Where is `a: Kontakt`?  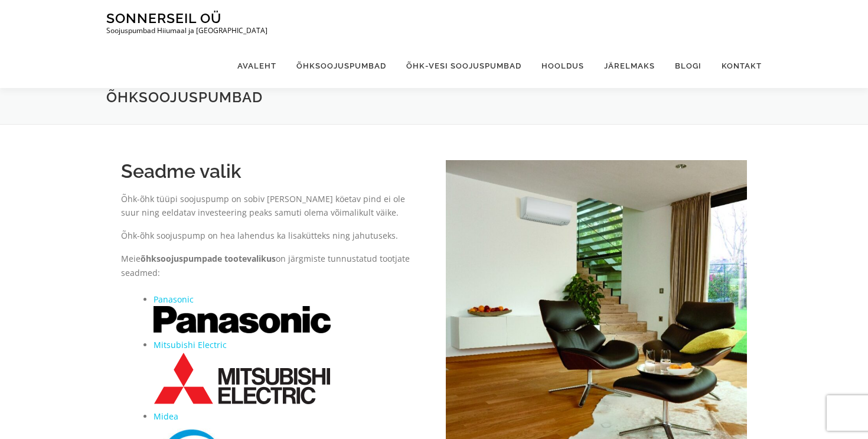 a: Kontakt is located at coordinates (736, 66).